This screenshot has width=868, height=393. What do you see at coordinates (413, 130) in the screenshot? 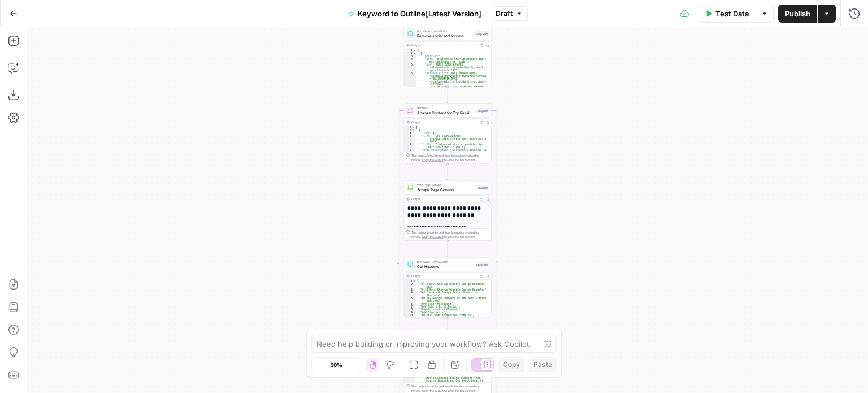
I see `span: Toggle code folding, rows 2 through 8` at bounding box center [413, 130].